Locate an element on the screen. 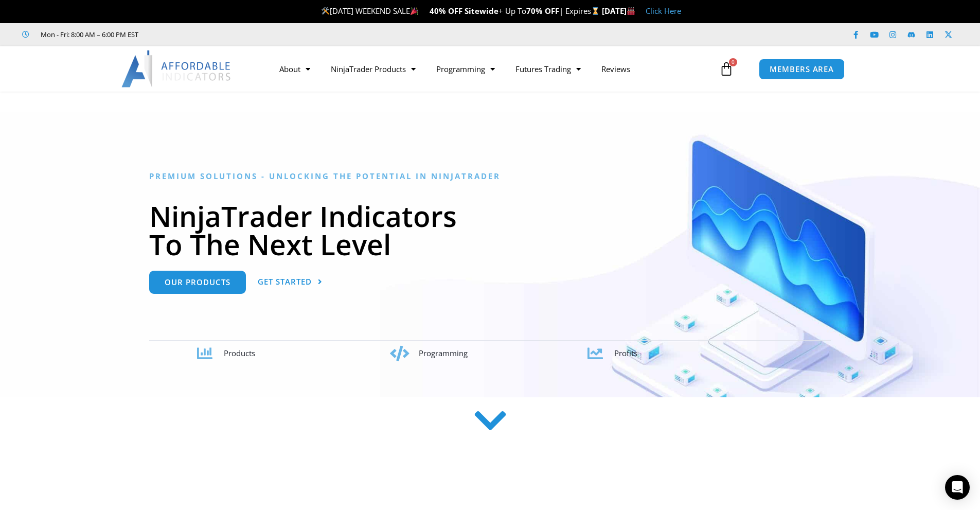 The image size is (980, 510). span: MEMBERS AREA is located at coordinates (802, 69).